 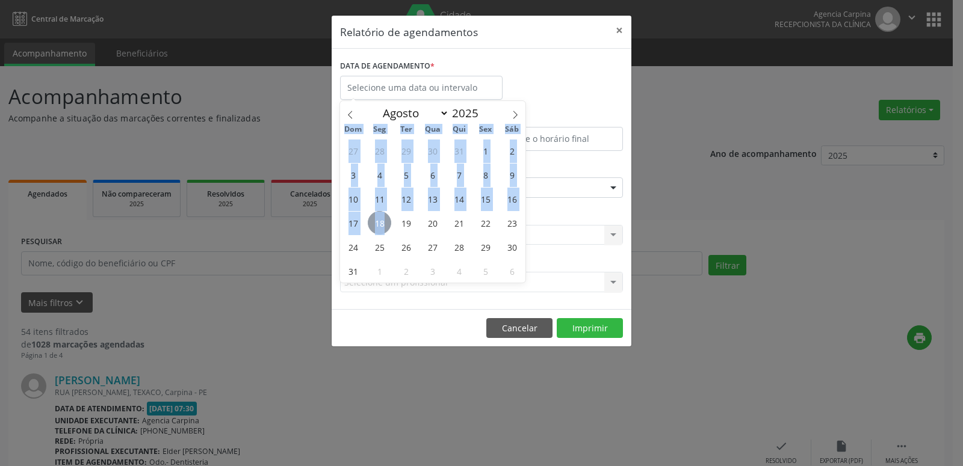 What do you see at coordinates (433, 129) in the screenshot?
I see `span: Qua` at bounding box center [433, 129].